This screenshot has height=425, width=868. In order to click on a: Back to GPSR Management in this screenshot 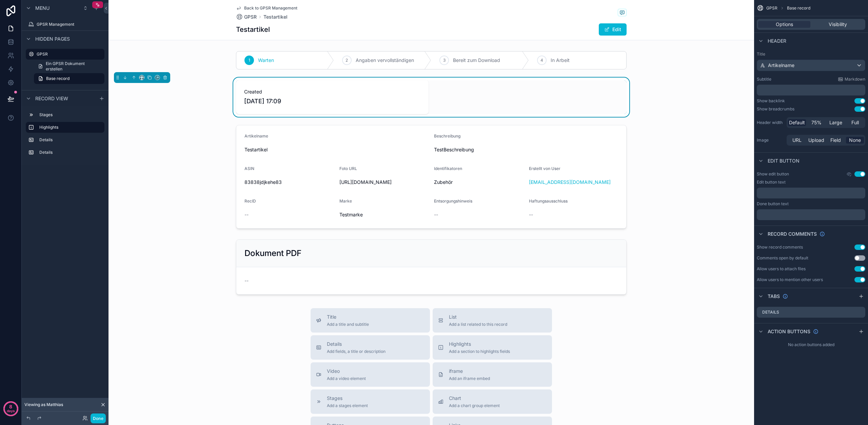, I will do `click(266, 8)`.